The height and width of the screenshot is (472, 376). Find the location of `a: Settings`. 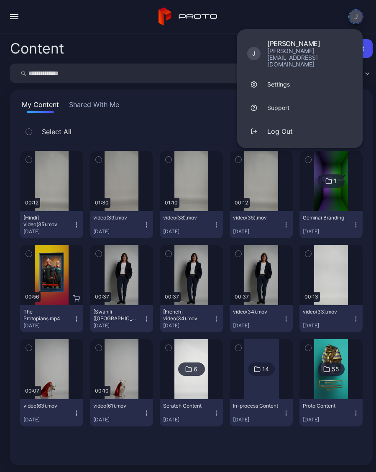

a: Settings is located at coordinates (300, 84).